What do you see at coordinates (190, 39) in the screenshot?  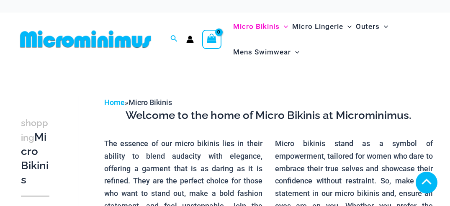 I see `a: Account icon link` at bounding box center [190, 39].